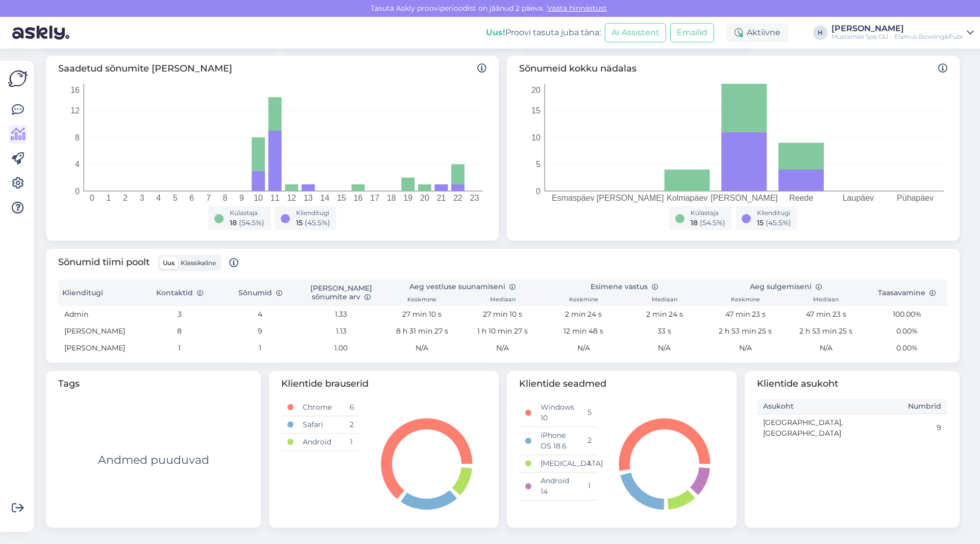  Describe the element at coordinates (589, 413) in the screenshot. I see `td: 5` at that location.